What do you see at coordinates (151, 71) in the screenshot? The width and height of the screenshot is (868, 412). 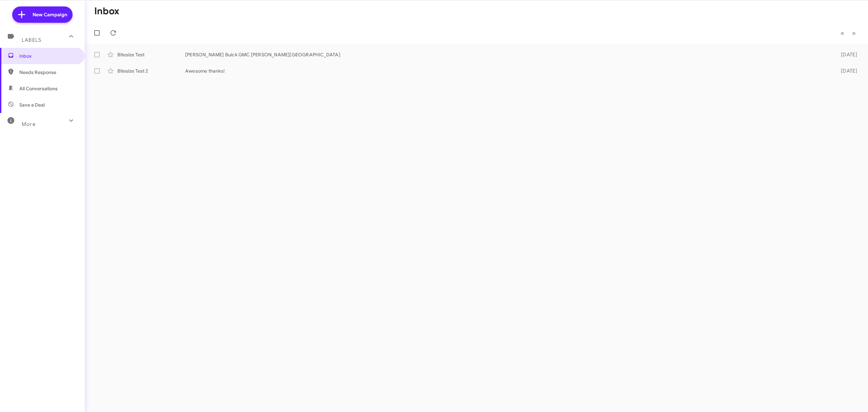 I see `div: Bitesize Test 2` at bounding box center [151, 71].